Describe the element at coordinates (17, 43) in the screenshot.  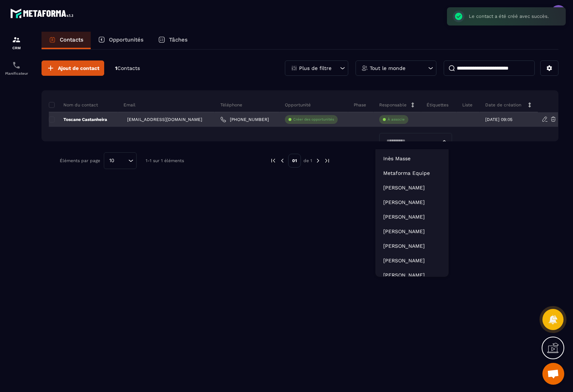
I see `a: formationformationCRM` at that location.